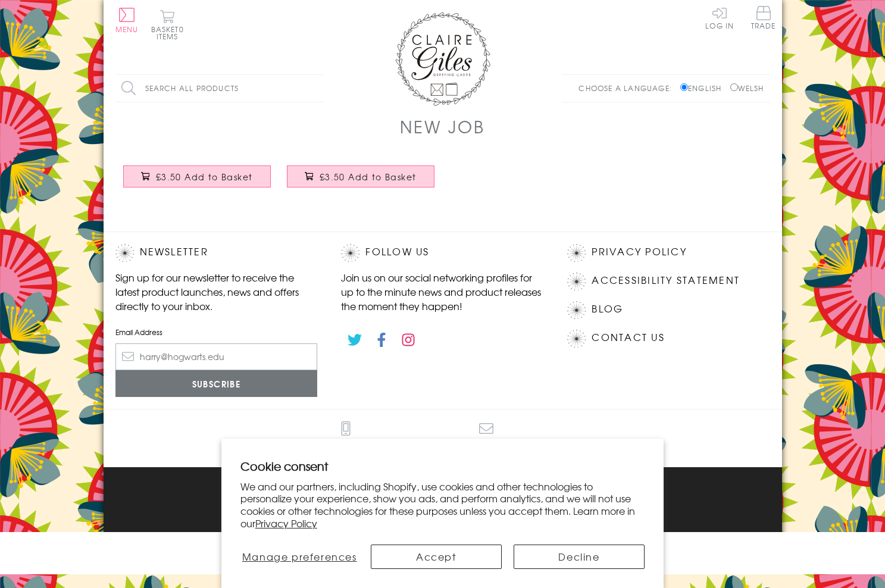  Describe the element at coordinates (346, 438) in the screenshot. I see `a: 0191 270 8191` at that location.